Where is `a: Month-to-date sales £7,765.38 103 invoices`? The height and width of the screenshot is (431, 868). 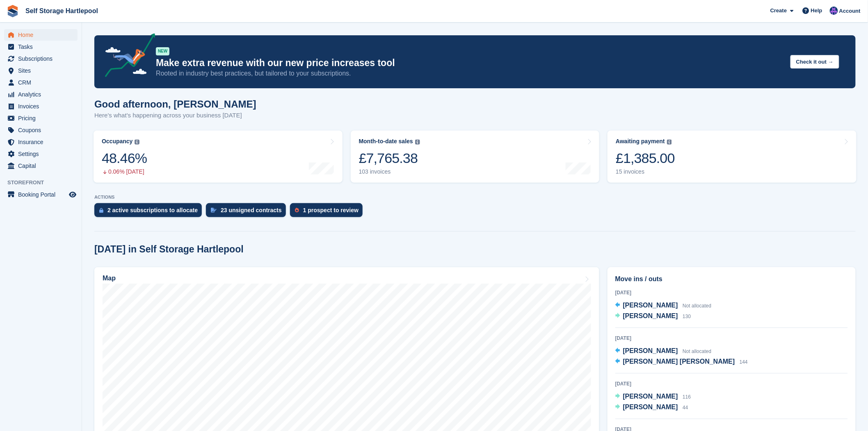
a: Month-to-date sales £7,765.38 103 invoices is located at coordinates (476, 156).